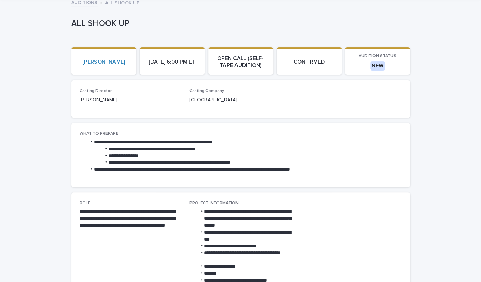  What do you see at coordinates (207, 91) in the screenshot?
I see `span: Casting Company` at bounding box center [207, 91].